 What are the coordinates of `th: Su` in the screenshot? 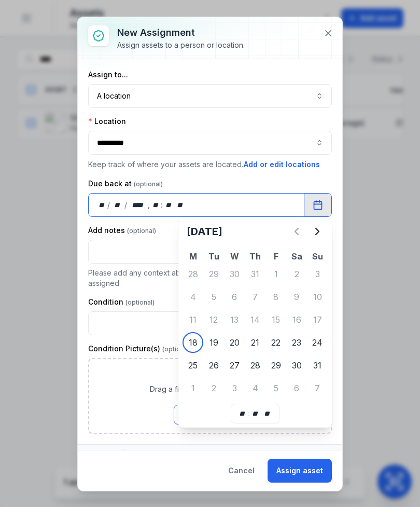 It's located at (318, 256).